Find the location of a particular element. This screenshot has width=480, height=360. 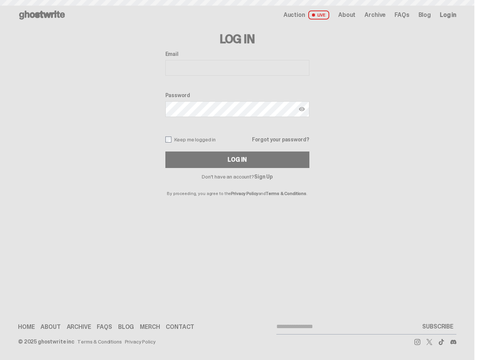

a: Contact is located at coordinates (180, 327).